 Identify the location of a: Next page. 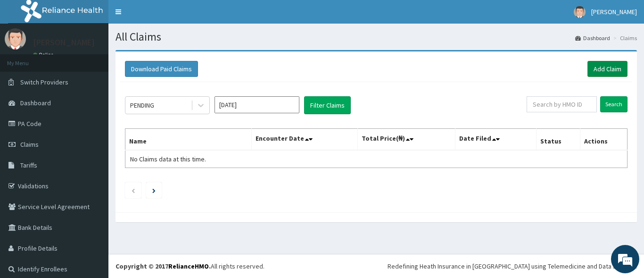
(154, 190).